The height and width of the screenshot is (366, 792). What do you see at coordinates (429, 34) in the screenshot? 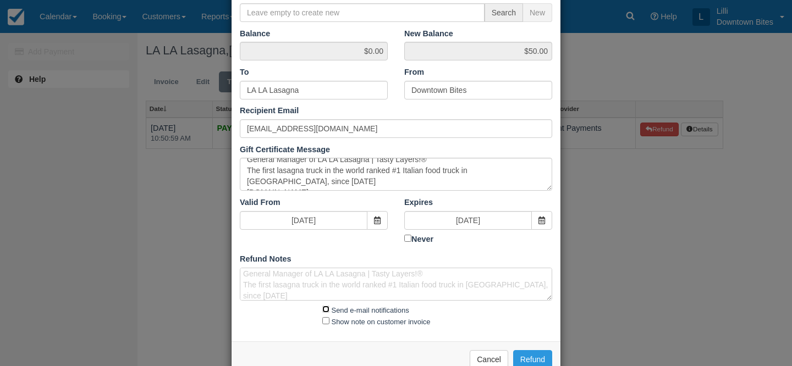
I see `label: New Balance` at bounding box center [429, 34].